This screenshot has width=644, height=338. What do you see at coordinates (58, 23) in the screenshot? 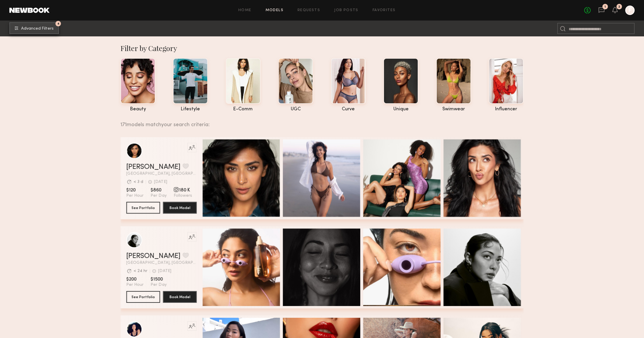
I see `span: 4` at bounding box center [58, 23].